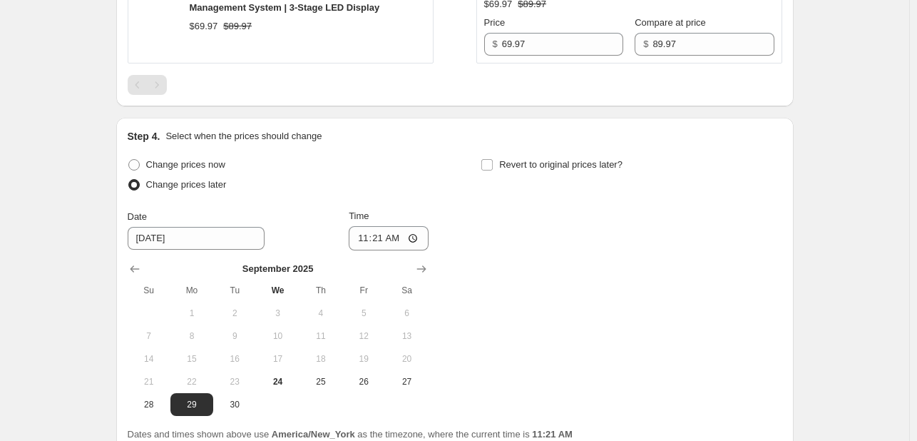  Describe the element at coordinates (149, 336) in the screenshot. I see `span: 7` at that location.